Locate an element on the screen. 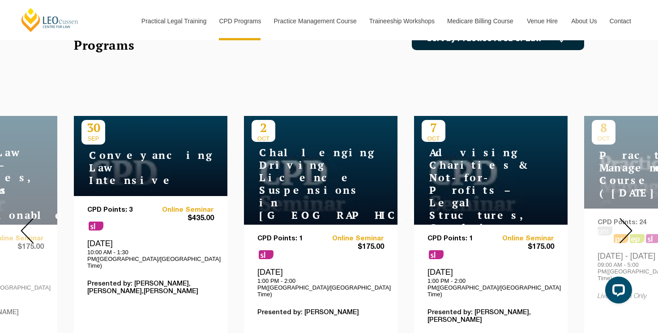 The image size is (658, 333). button: Open LiveChat chat widget is located at coordinates (21, 17).